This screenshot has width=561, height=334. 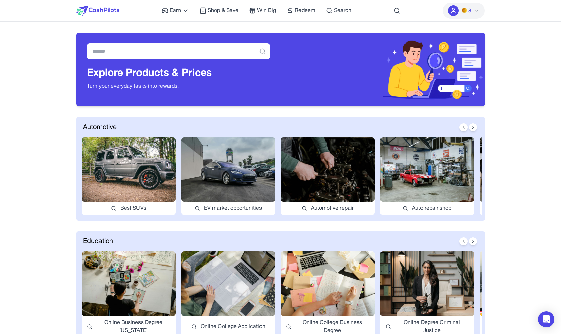 What do you see at coordinates (342, 11) in the screenshot?
I see `span: Search` at bounding box center [342, 11].